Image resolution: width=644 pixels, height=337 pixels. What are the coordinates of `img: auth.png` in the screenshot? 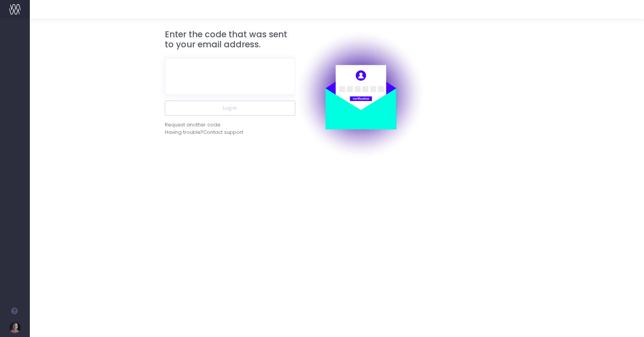 It's located at (361, 94).